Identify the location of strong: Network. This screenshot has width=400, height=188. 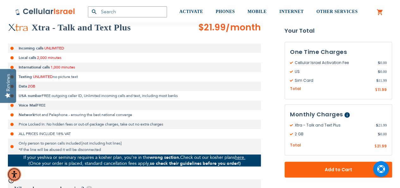
(27, 115).